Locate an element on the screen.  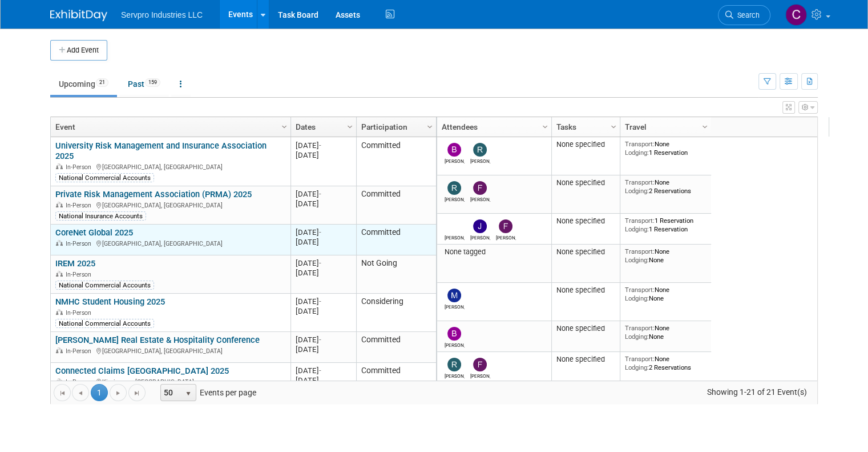
a: Dates is located at coordinates (322, 126).